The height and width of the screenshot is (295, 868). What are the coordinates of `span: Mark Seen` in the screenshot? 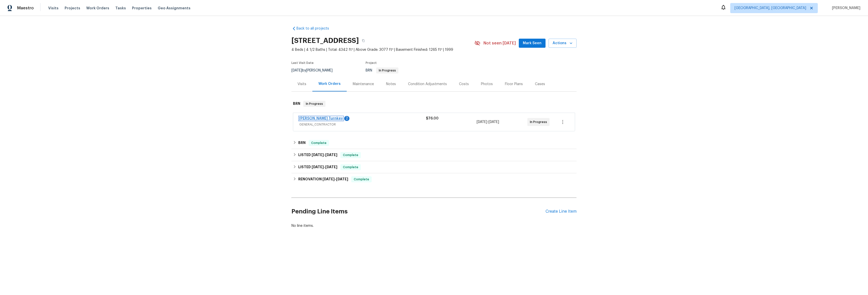 It's located at (532, 43).